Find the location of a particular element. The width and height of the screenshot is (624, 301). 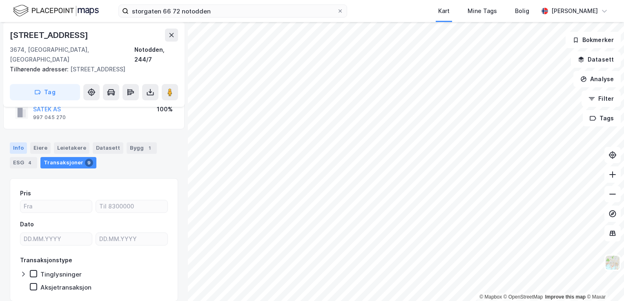

div: 9 is located at coordinates (89, 163).